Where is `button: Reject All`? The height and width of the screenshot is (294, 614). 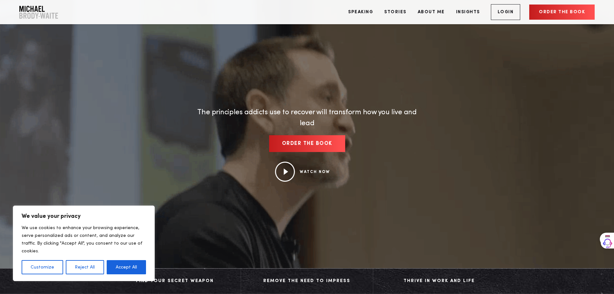 button: Reject All is located at coordinates (85, 267).